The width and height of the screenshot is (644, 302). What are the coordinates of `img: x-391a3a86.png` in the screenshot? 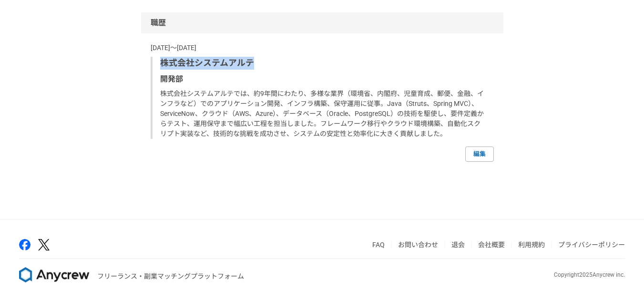 It's located at (44, 245).